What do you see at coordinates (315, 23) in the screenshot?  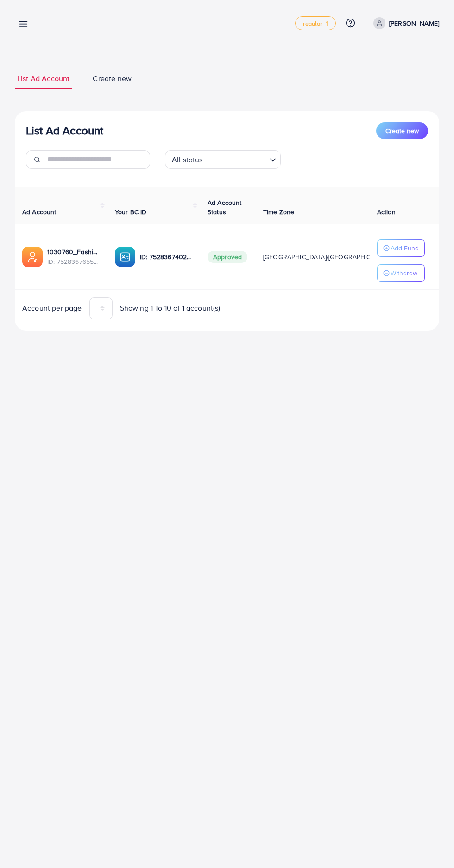 I see `a: regular_1` at bounding box center [315, 23].